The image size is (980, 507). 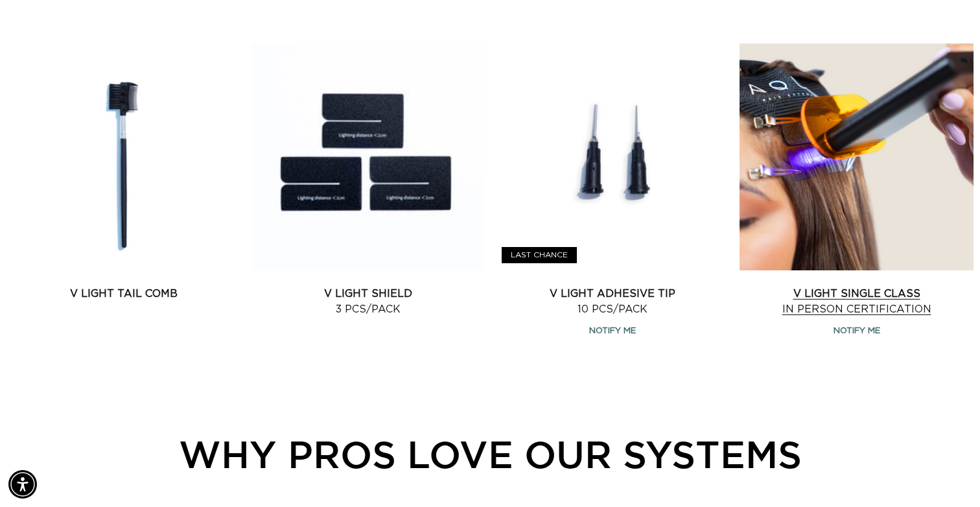 What do you see at coordinates (368, 302) in the screenshot?
I see `a: V Light Shield 3 pcs/pack` at bounding box center [368, 302].